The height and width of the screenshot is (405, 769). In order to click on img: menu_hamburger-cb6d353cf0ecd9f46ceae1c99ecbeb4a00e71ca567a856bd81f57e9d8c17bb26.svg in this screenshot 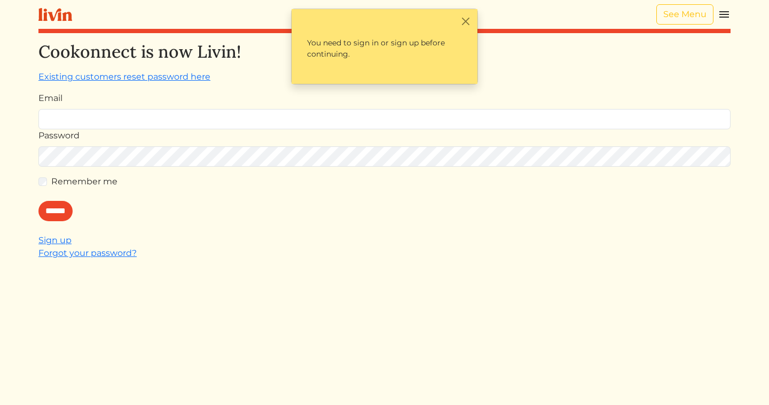, I will do `click(724, 14)`.